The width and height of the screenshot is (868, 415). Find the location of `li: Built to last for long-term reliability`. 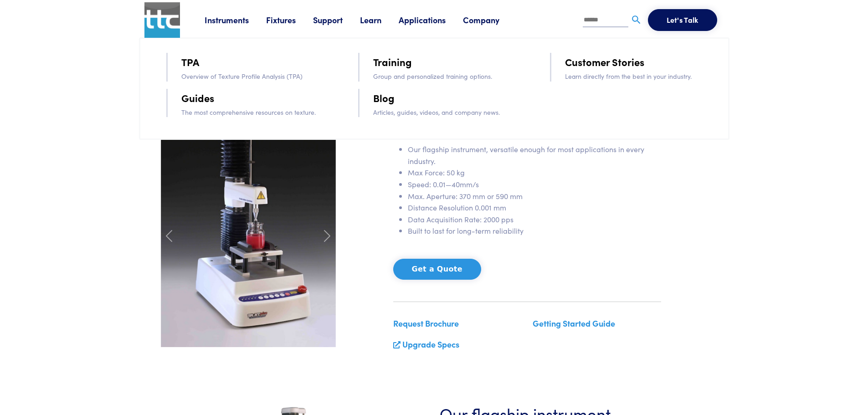

li: Built to last for long-term reliability is located at coordinates (535, 231).